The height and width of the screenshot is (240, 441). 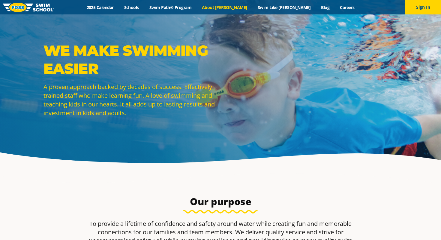 What do you see at coordinates (326, 7) in the screenshot?
I see `a: Blog` at bounding box center [326, 7].